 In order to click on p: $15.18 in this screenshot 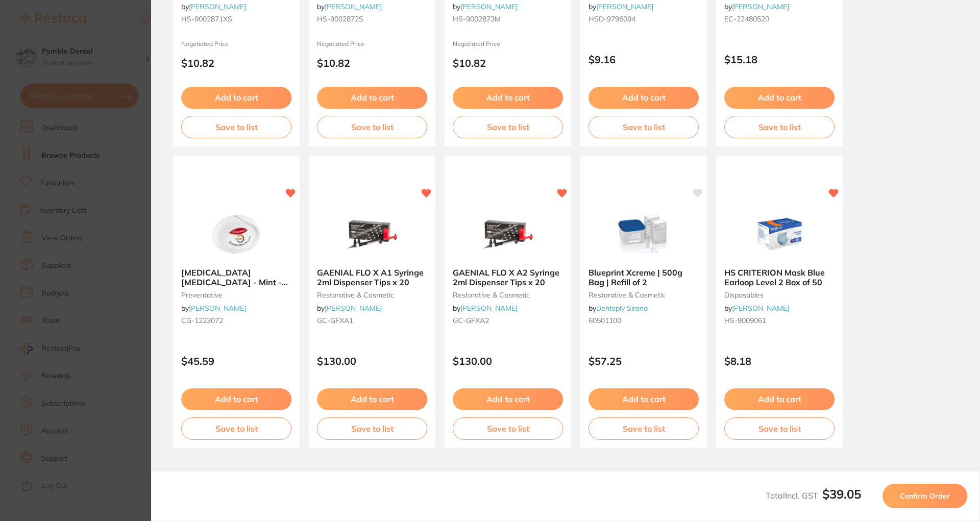, I will do `click(779, 59)`.